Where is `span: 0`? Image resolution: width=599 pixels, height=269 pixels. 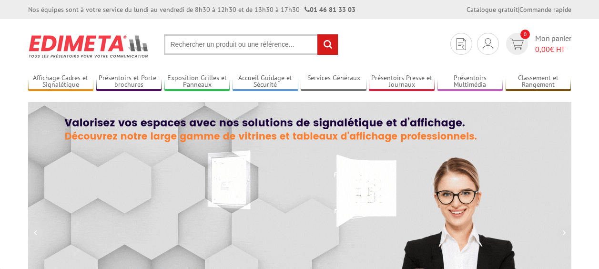
span: 0 is located at coordinates (525, 34).